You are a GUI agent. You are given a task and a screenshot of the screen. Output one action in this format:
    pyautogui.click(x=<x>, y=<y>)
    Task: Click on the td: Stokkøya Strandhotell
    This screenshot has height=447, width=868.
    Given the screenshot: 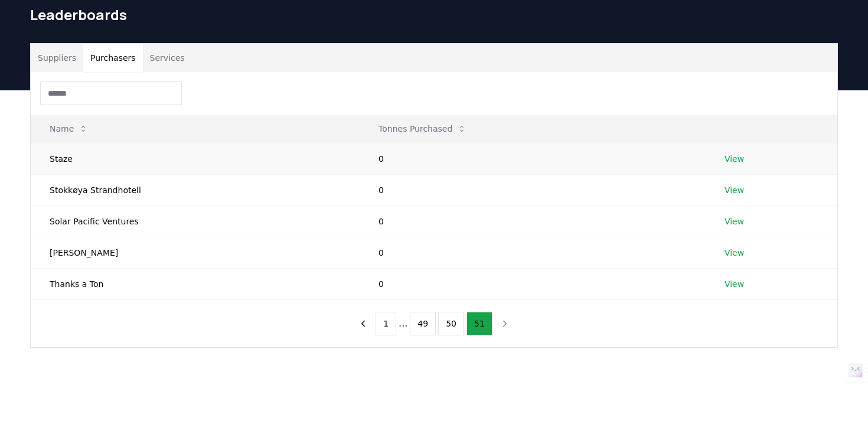 What is the action you would take?
    pyautogui.click(x=195, y=190)
    